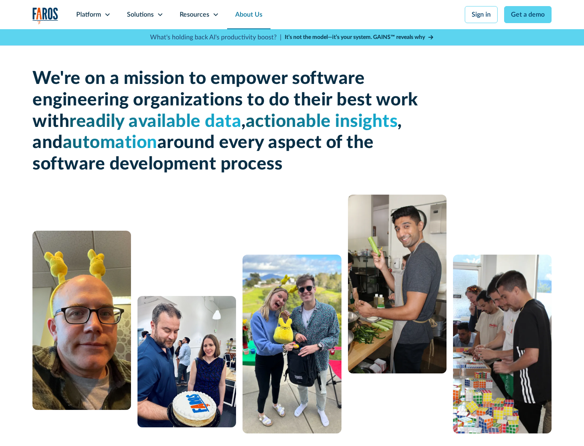 This screenshot has width=584, height=446. Describe the element at coordinates (502, 344) in the screenshot. I see `img: 5 people constructing a puzzle from Rubik's cubes` at that location.